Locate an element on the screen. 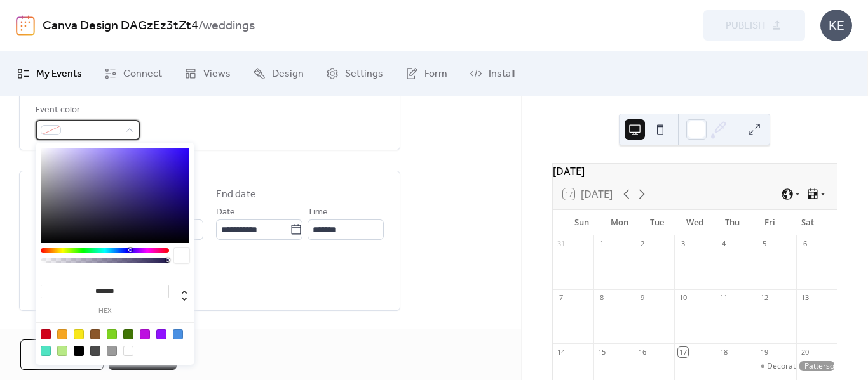 Image resolution: width=868 pixels, height=380 pixels. div: 17 is located at coordinates (683, 352).